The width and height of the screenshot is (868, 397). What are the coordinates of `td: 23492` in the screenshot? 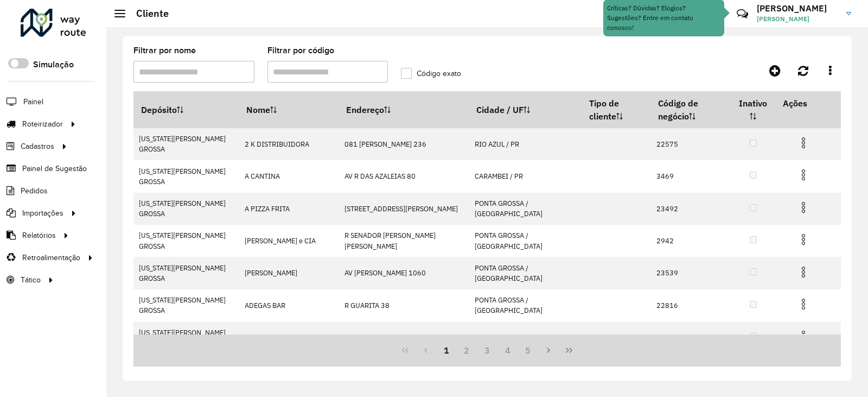 It's located at (691, 208).